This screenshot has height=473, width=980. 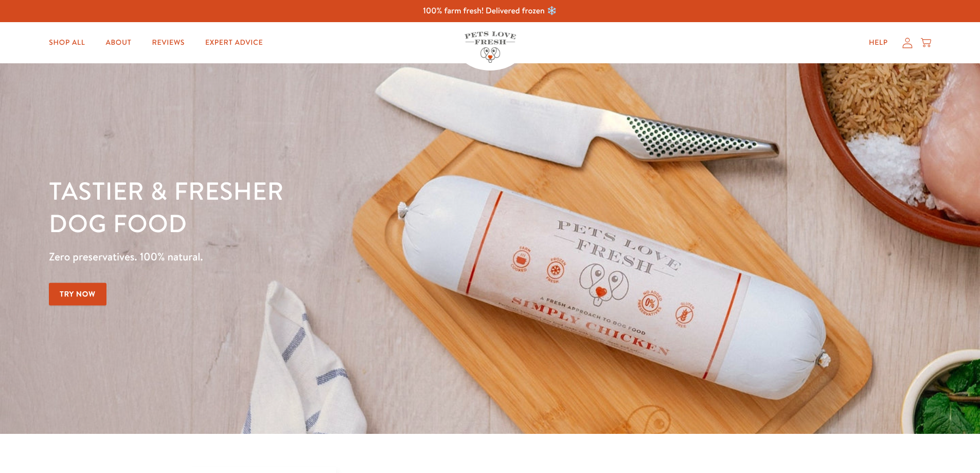 I want to click on p: Zero preservatives. 100% natural., so click(x=343, y=257).